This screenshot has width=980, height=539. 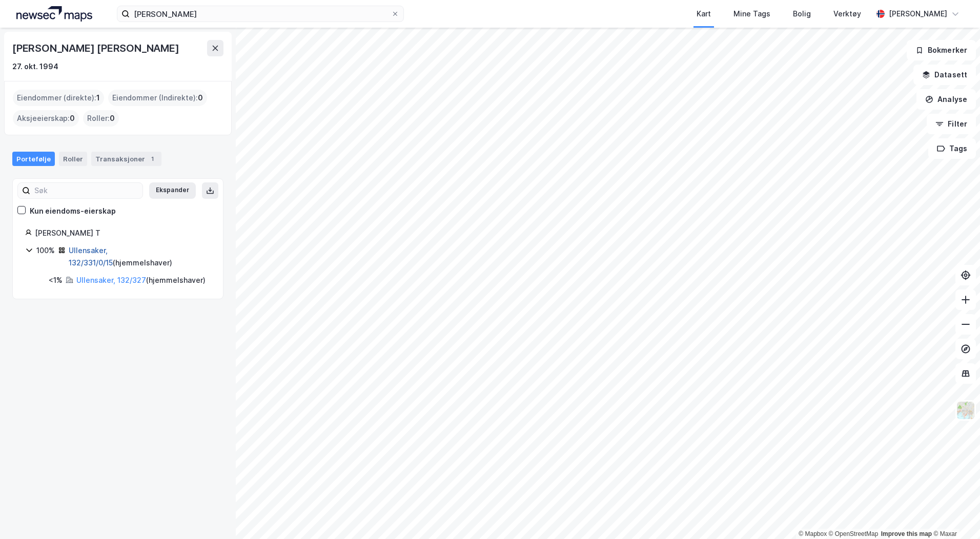 I want to click on div: Eiendommer (direkte) :, so click(x=59, y=98).